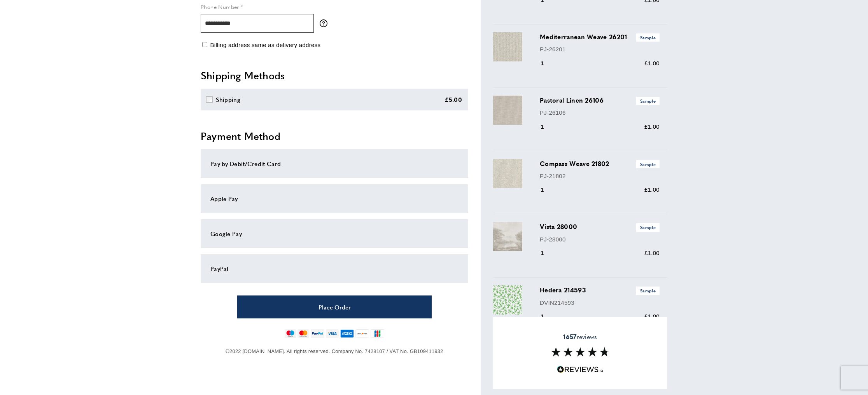  What do you see at coordinates (508, 173) in the screenshot?
I see `img: Compass Weave 21802` at bounding box center [508, 173].